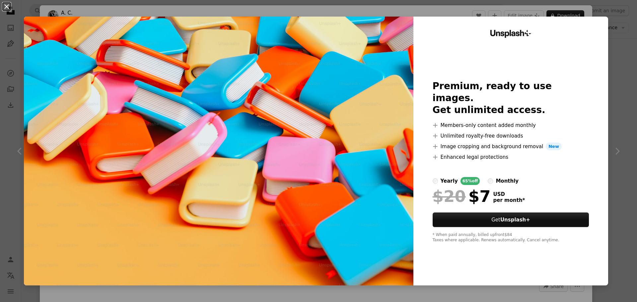 This screenshot has height=302, width=637. I want to click on input: yearly65%off, so click(435, 181).